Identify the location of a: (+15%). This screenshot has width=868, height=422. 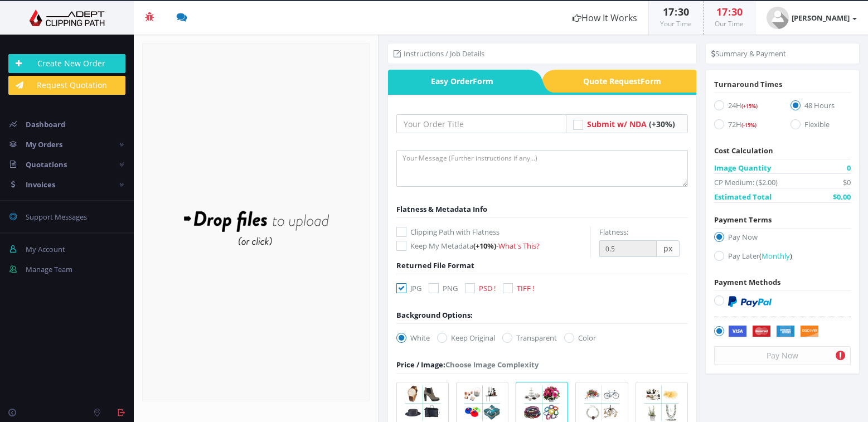
(750, 105).